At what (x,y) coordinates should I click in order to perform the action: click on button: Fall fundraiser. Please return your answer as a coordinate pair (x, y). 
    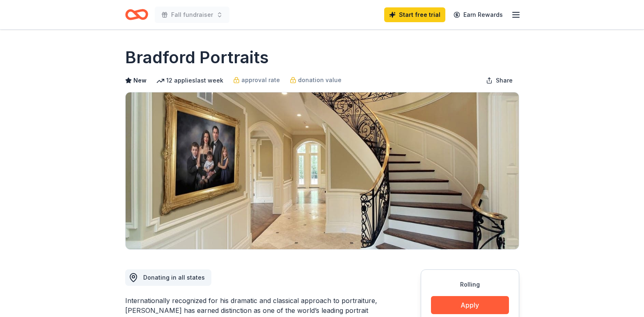
    Looking at the image, I should click on (192, 15).